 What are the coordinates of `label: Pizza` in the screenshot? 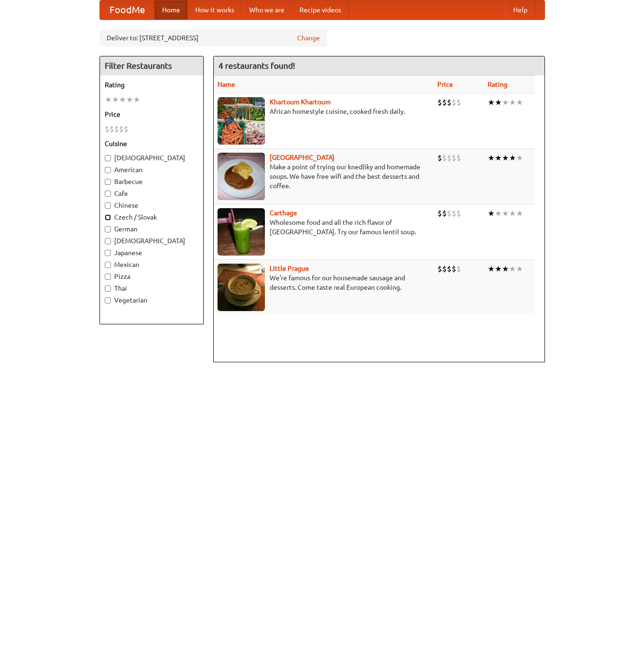 It's located at (152, 277).